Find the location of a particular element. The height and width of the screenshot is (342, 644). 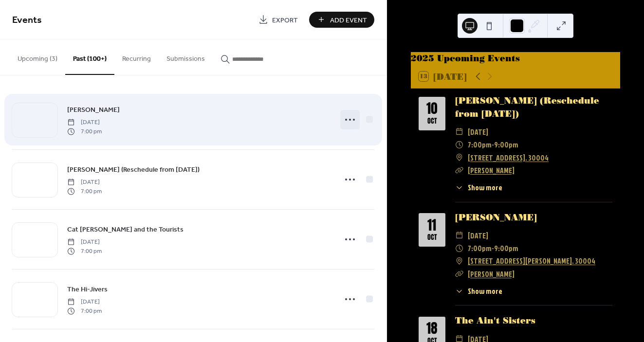

span: The Hi-Jivers is located at coordinates (87, 289).